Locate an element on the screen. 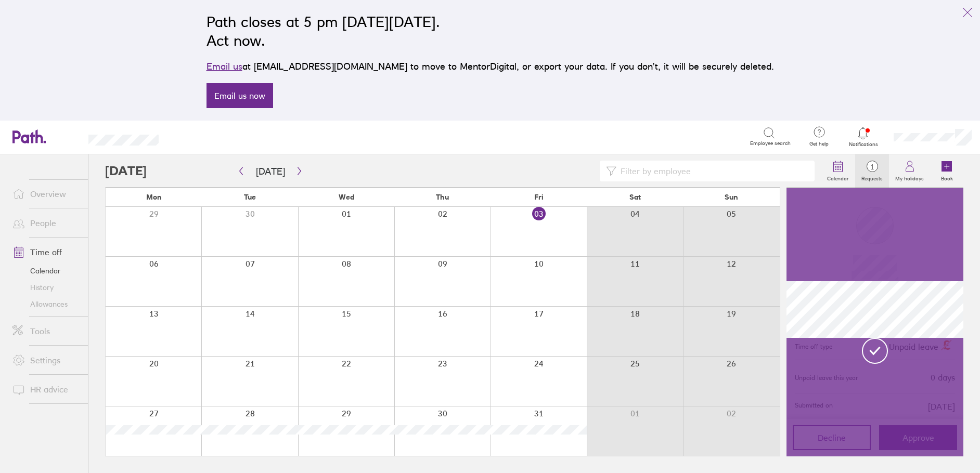 The height and width of the screenshot is (473, 980). div: Search is located at coordinates (199, 136).